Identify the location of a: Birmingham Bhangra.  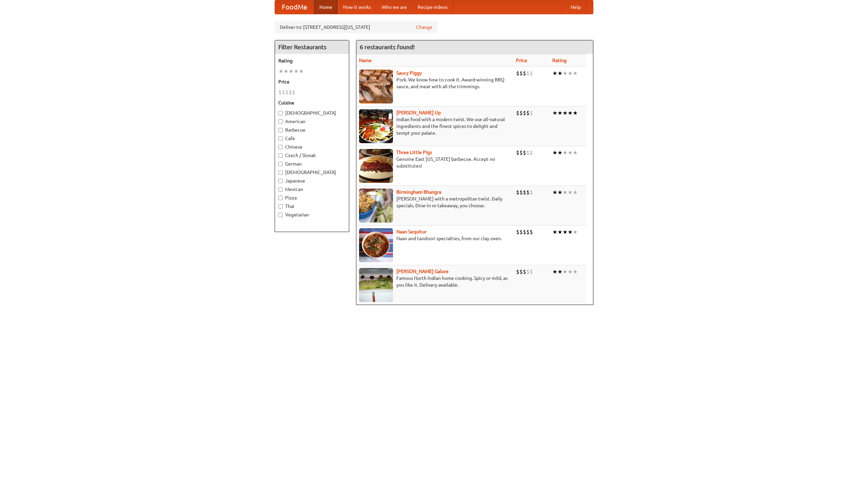
(419, 192).